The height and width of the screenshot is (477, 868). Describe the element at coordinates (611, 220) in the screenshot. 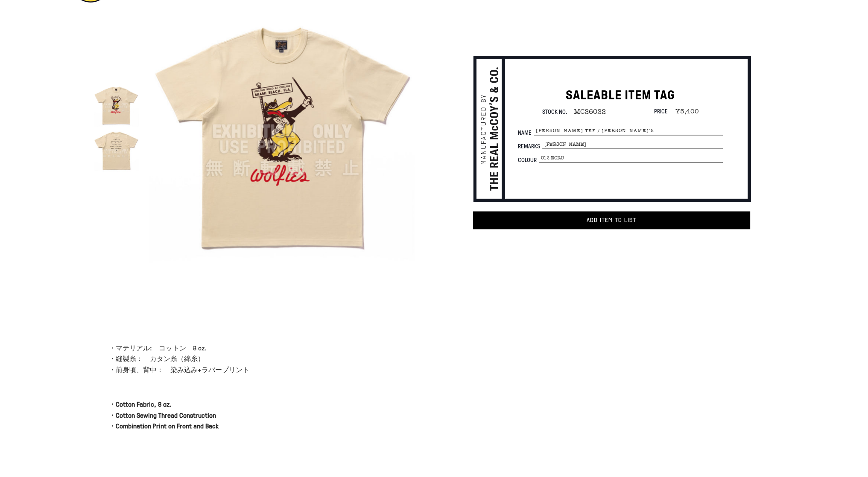

I see `button: Add item to List` at that location.